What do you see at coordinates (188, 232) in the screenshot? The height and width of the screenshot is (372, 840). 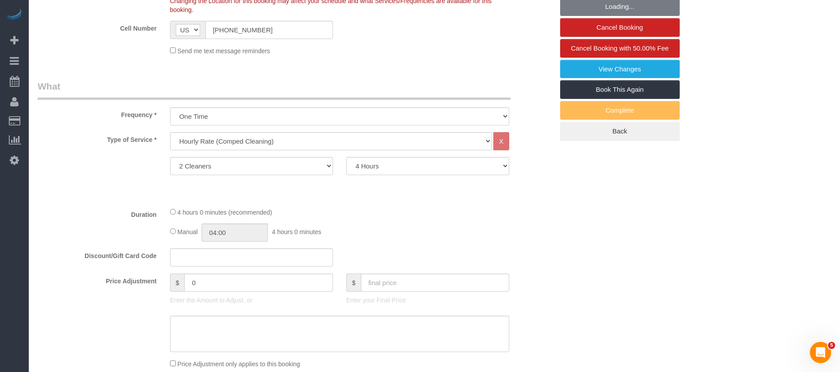 I see `span: Manual` at bounding box center [188, 232].